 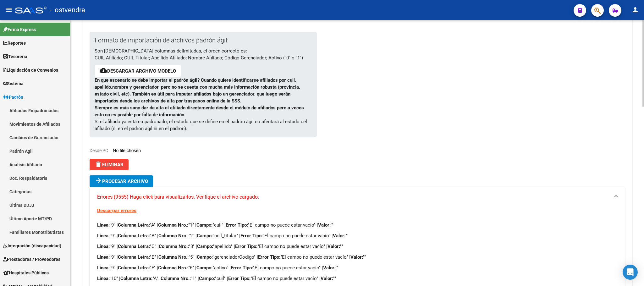 I want to click on mat-icon: cloud_download, so click(x=104, y=70).